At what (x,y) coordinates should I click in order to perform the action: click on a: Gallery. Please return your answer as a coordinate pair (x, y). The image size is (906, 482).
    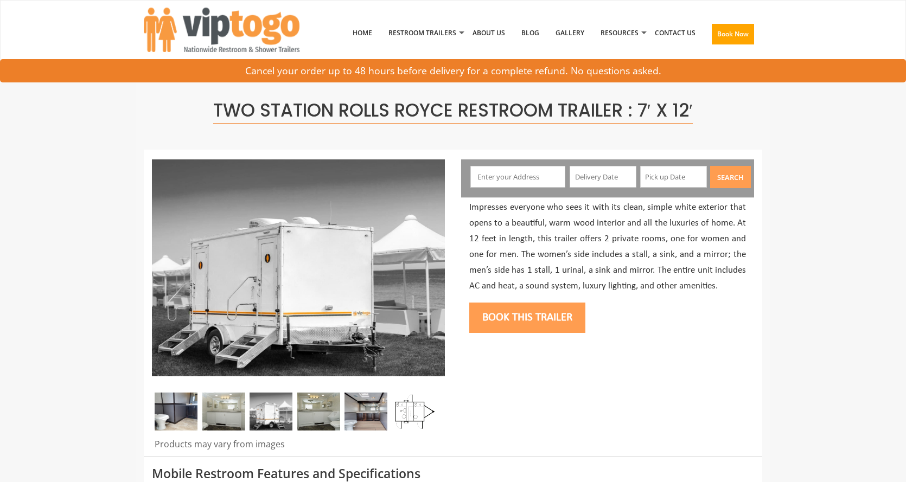
    Looking at the image, I should click on (569, 33).